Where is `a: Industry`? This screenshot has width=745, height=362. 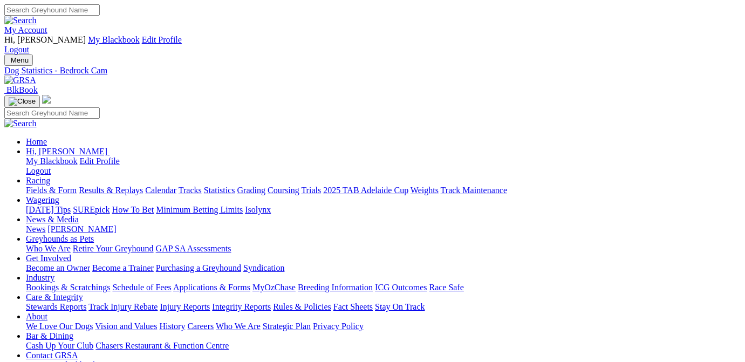
a: Industry is located at coordinates (40, 277).